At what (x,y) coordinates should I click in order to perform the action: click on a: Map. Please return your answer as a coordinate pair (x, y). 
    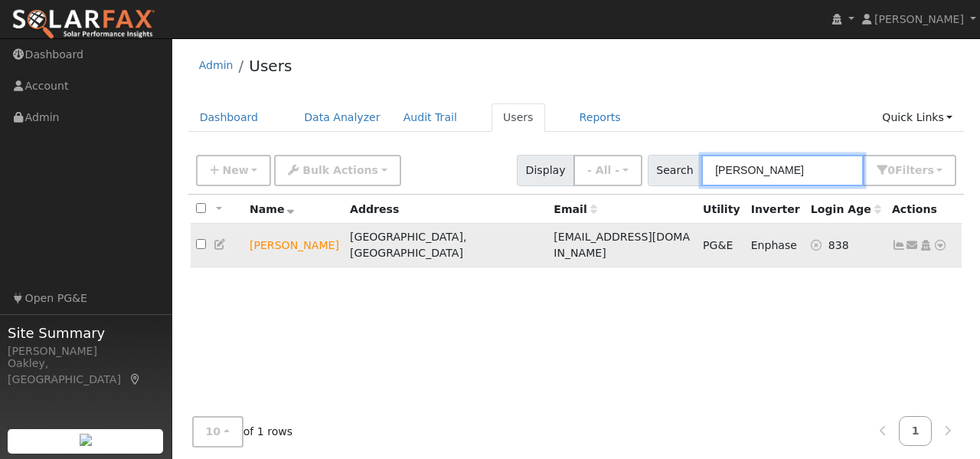
    Looking at the image, I should click on (135, 379).